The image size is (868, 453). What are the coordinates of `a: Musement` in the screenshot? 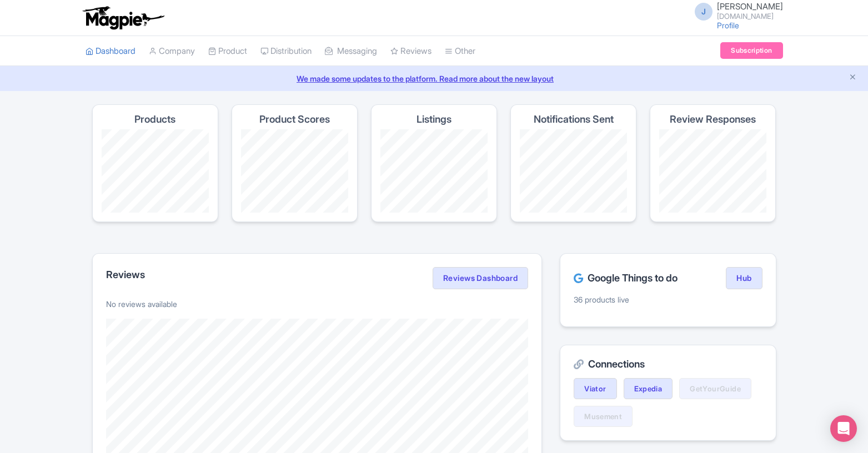 It's located at (603, 416).